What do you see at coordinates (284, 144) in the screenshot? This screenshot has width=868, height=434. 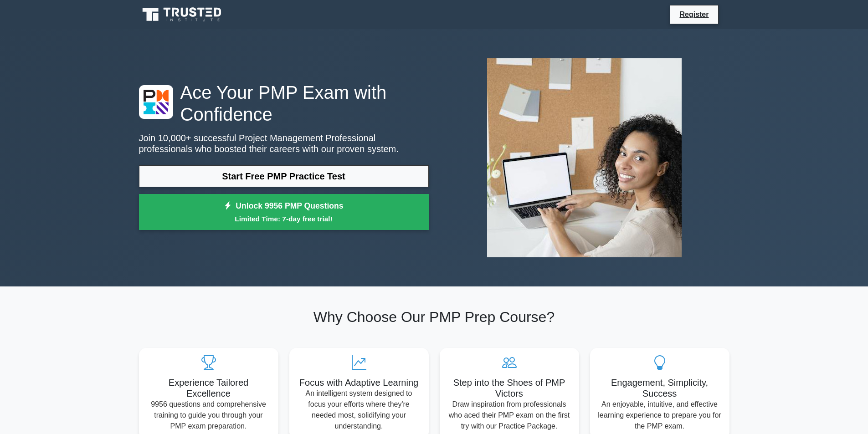 I see `p: Join 10,000+ successful Project Management Professional professionals who boosted their careers w...` at bounding box center [284, 144].